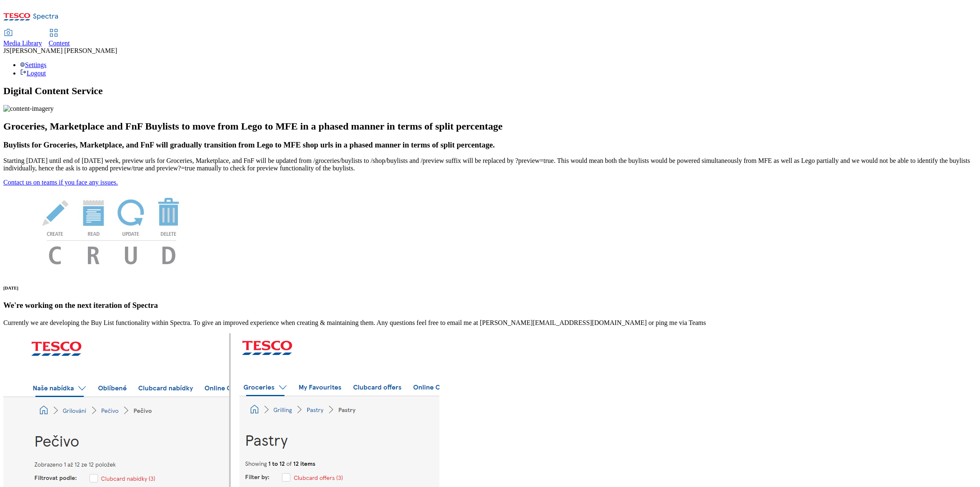  What do you see at coordinates (33, 73) in the screenshot?
I see `a: Logout` at bounding box center [33, 73].